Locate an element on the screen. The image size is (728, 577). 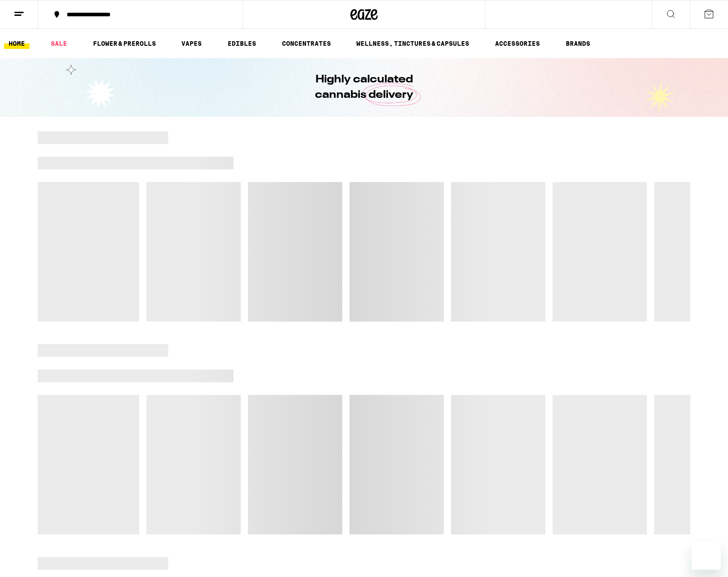
a: HOME is located at coordinates (17, 43).